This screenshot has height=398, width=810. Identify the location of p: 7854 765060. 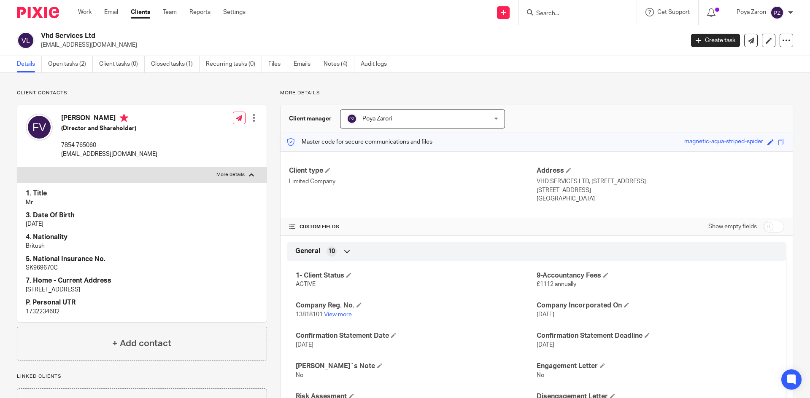
(109, 145).